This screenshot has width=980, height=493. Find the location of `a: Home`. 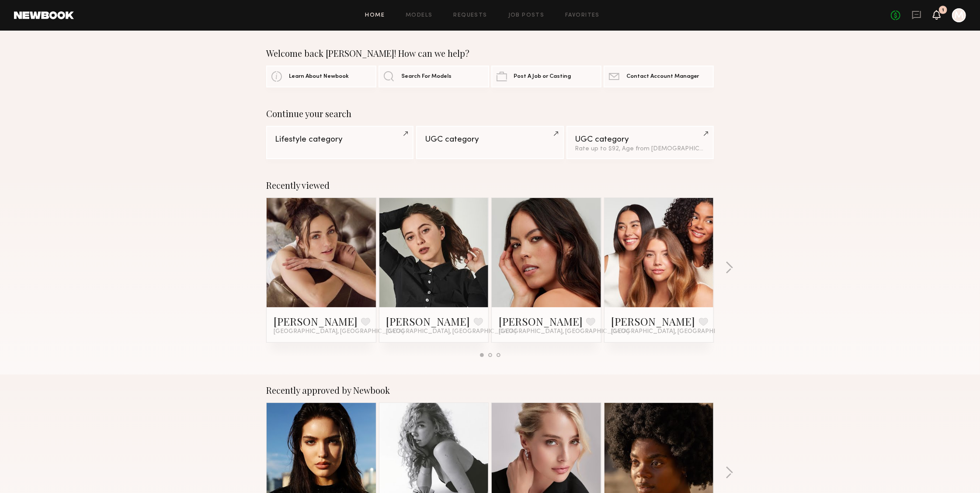

a: Home is located at coordinates (375, 15).